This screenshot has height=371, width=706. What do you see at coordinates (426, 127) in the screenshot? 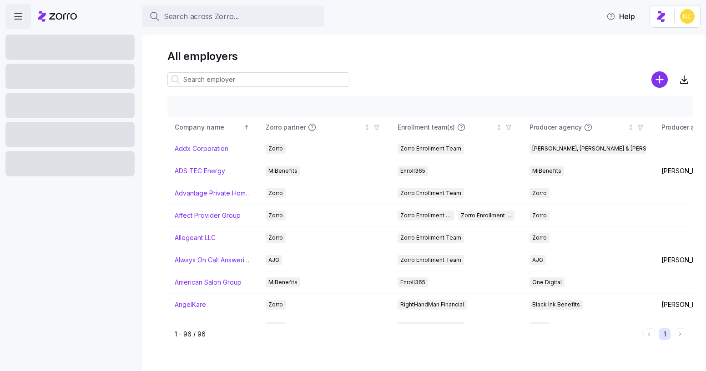
I see `span: Enrollment team(s)` at bounding box center [426, 127].